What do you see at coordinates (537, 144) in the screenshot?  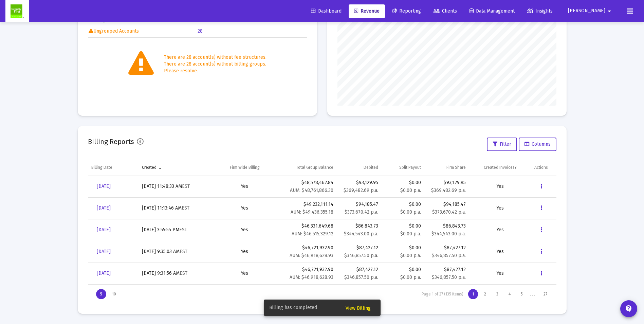 I see `button: Columns` at bounding box center [537, 144].